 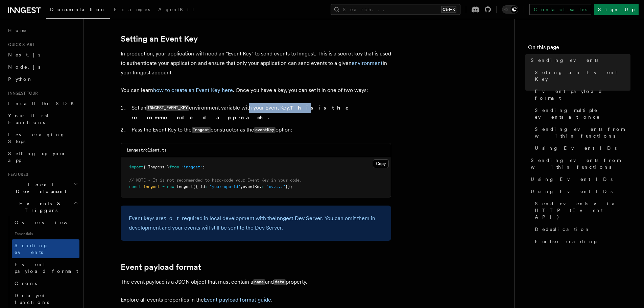 What do you see at coordinates (583, 76) in the screenshot?
I see `span: Setting an Event Key` at bounding box center [583, 76].